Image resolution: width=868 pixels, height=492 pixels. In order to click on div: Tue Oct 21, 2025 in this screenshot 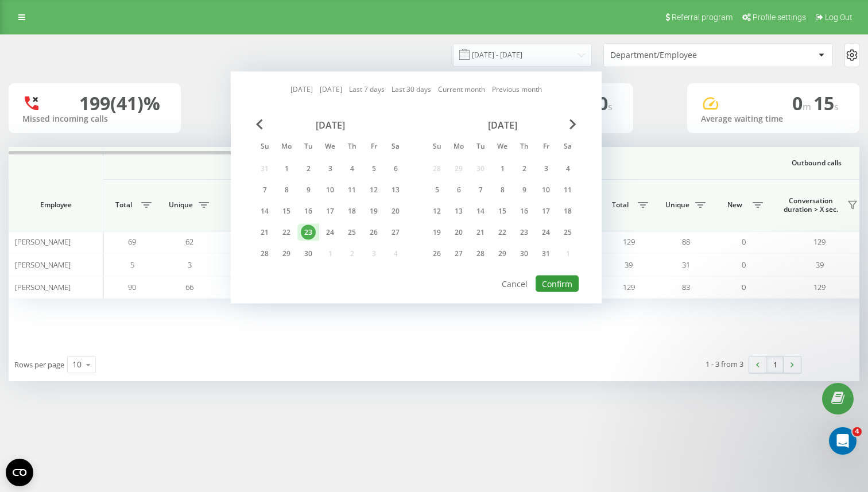, I will do `click(481, 233)`.